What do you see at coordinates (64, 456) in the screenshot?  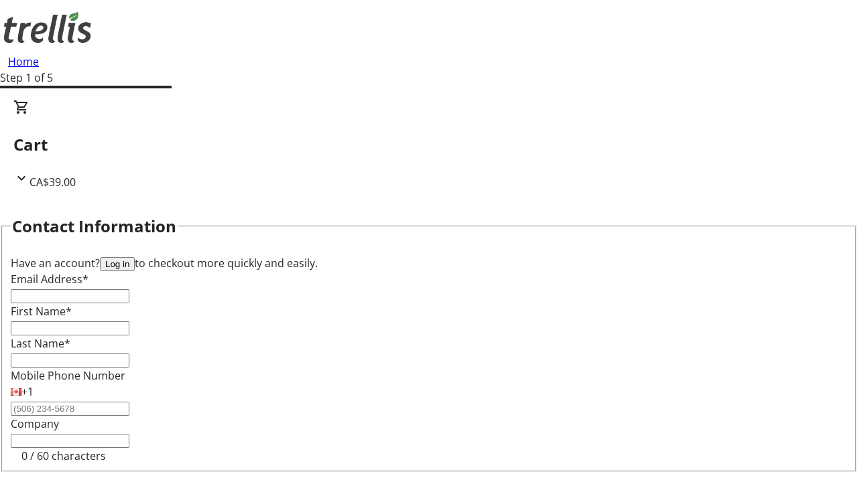 I see `tr-character-limit: 0 / 60 characters` at bounding box center [64, 456].